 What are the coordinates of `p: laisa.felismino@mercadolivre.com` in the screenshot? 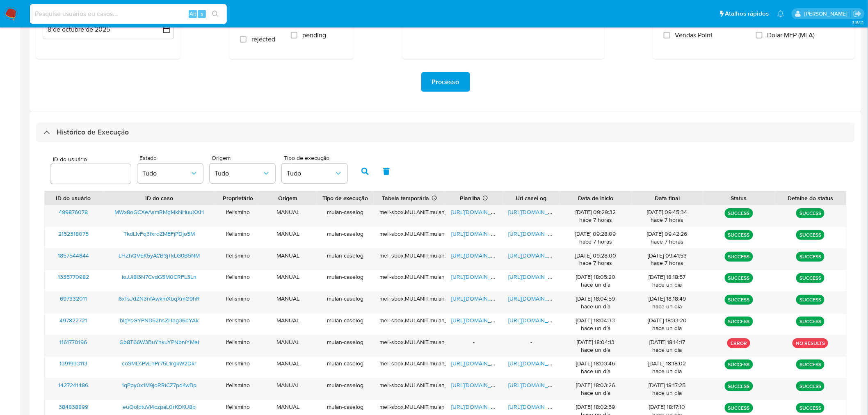 It's located at (827, 14).